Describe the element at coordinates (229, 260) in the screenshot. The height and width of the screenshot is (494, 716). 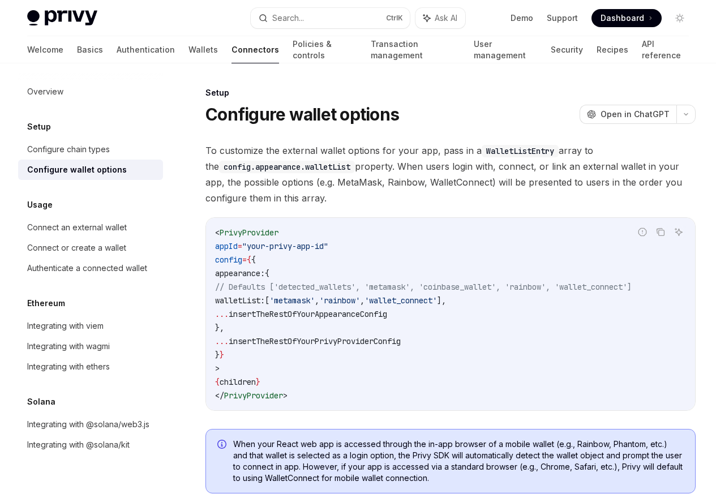
I see `span: config` at that location.